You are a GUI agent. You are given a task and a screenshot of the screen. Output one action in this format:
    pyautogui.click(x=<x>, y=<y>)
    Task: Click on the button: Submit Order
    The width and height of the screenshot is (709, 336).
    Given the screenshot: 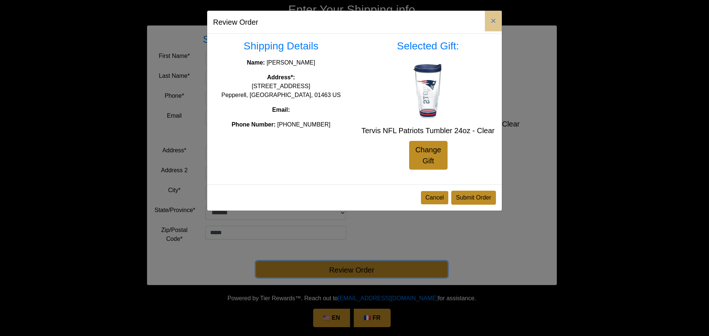 What is the action you would take?
    pyautogui.click(x=473, y=198)
    